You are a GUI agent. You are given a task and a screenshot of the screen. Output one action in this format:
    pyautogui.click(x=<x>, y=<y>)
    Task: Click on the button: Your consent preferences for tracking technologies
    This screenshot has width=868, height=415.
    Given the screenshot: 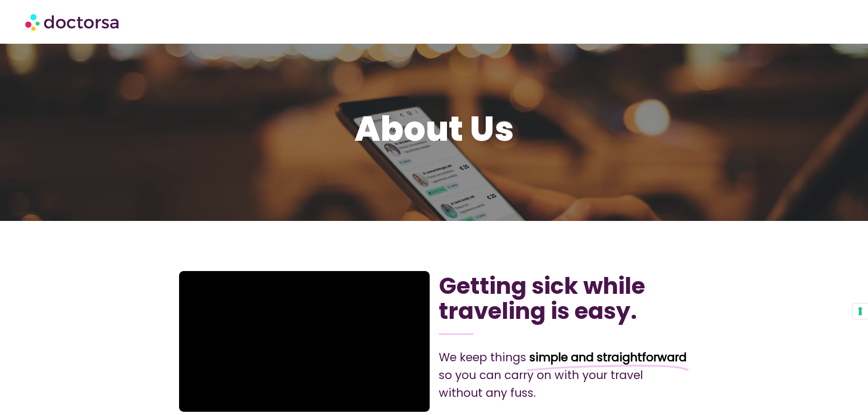 What is the action you would take?
    pyautogui.click(x=860, y=311)
    